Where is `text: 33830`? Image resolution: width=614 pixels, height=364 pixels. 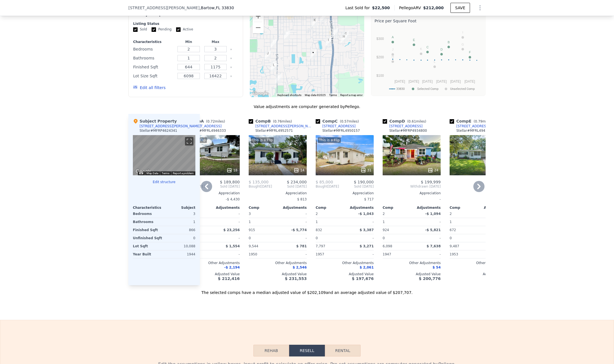
text: 33830 is located at coordinates (400, 89).